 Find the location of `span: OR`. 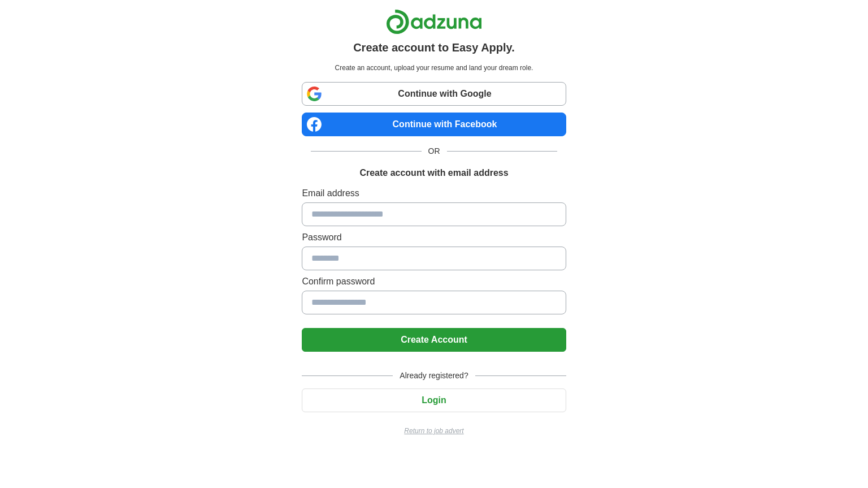

span: OR is located at coordinates (434, 151).